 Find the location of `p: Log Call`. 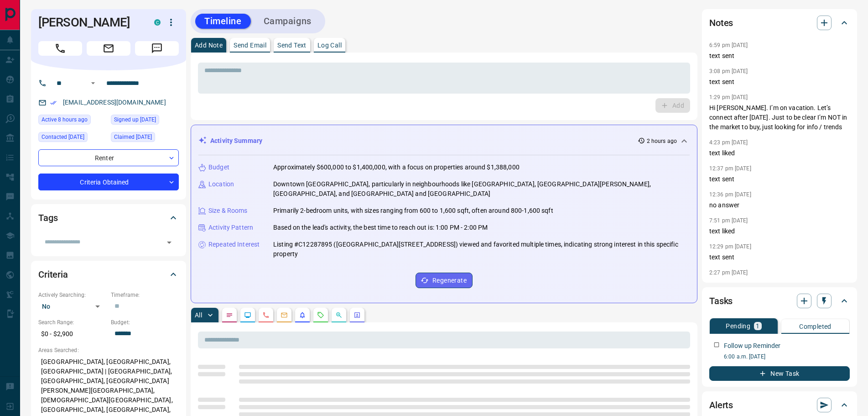

p: Log Call is located at coordinates (329, 45).